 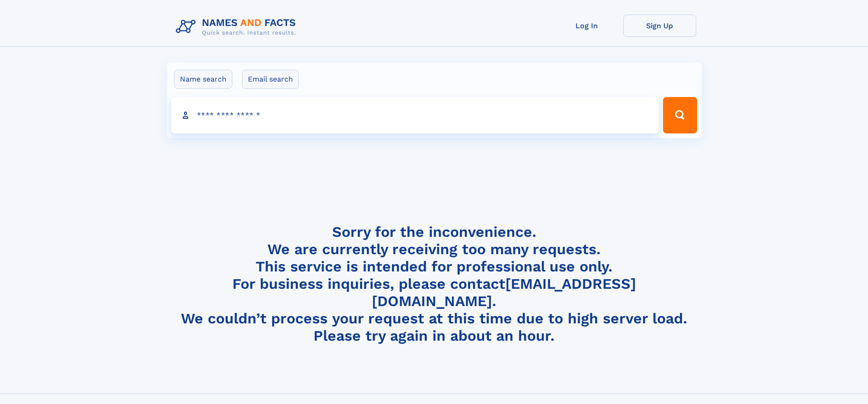 I want to click on button: Search Button, so click(x=680, y=115).